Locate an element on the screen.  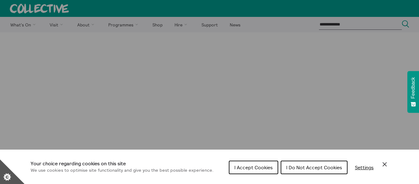
span: I Do Not Accept Cookies is located at coordinates (314, 167).